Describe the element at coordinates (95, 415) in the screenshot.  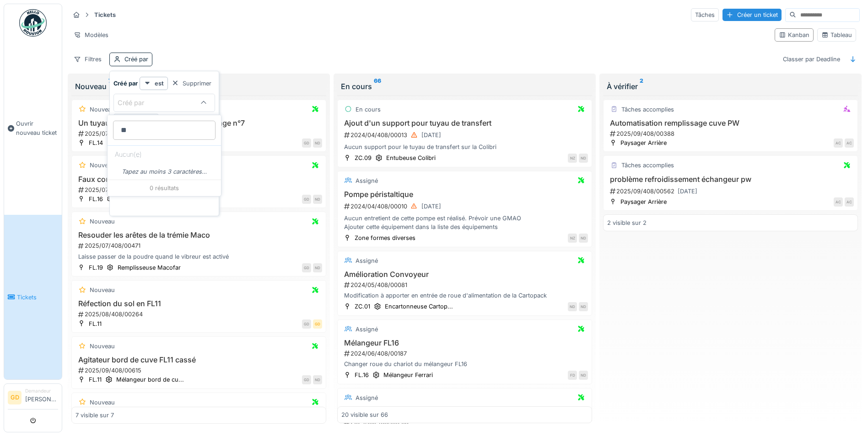
I see `div: 7 visible sur 7` at that location.